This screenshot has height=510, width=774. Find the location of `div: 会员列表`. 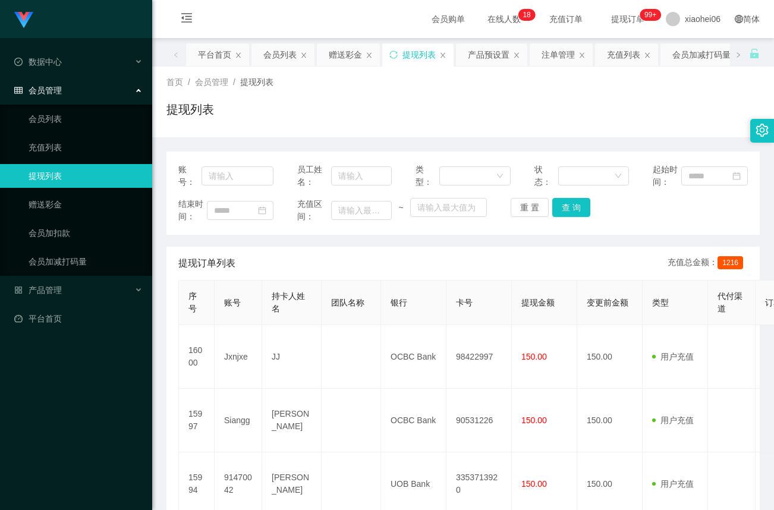

div: 会员列表 is located at coordinates (280, 55).